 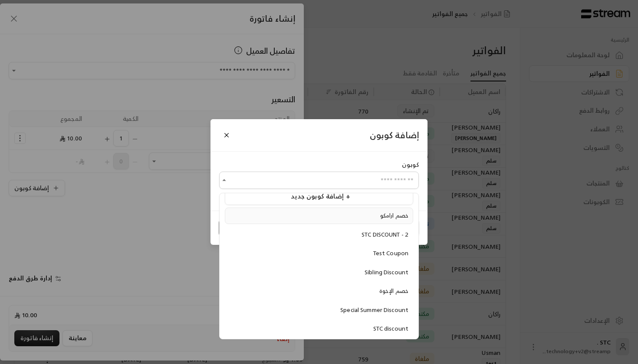 What do you see at coordinates (394, 291) in the screenshot?
I see `span: خصم الإخوة` at bounding box center [394, 291].